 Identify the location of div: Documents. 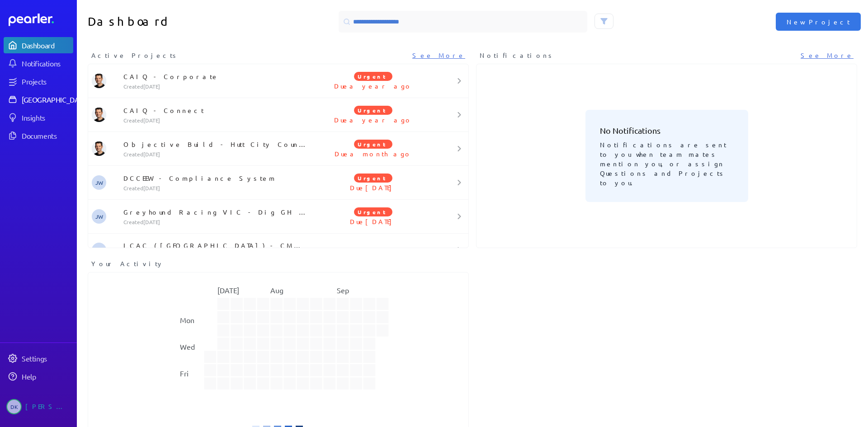
(47, 135).